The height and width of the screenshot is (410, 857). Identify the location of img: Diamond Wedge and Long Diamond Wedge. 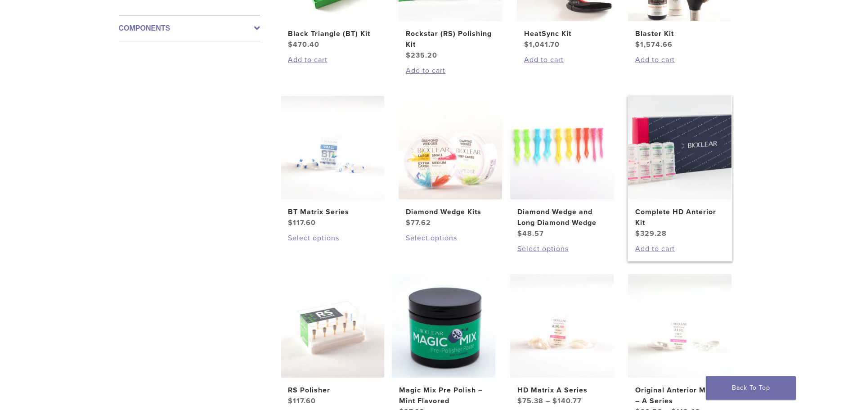
(562, 148).